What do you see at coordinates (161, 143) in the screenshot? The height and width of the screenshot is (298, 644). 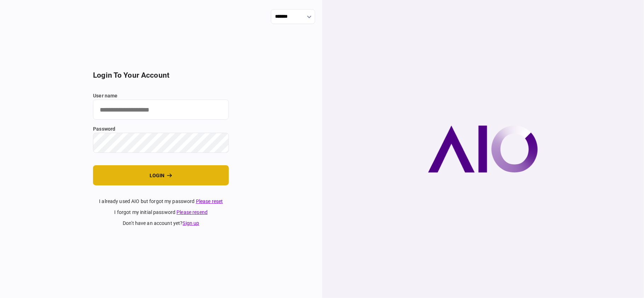 I see `input: password` at bounding box center [161, 143].